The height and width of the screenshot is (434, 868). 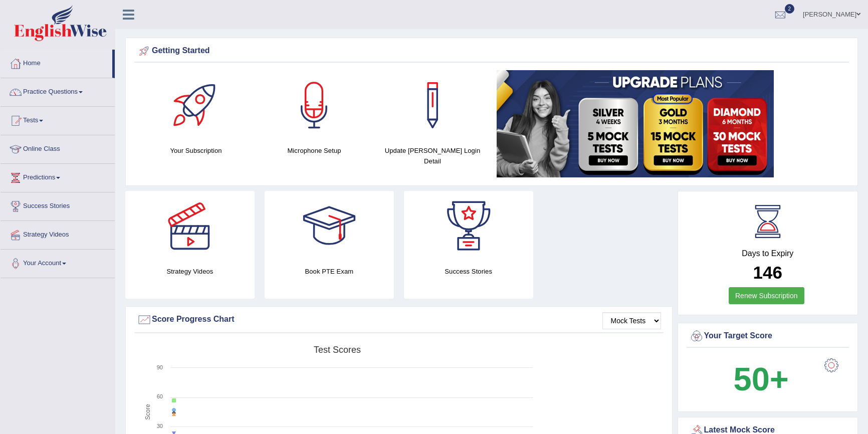 What do you see at coordinates (58, 205) in the screenshot?
I see `a: Success Stories` at bounding box center [58, 205].